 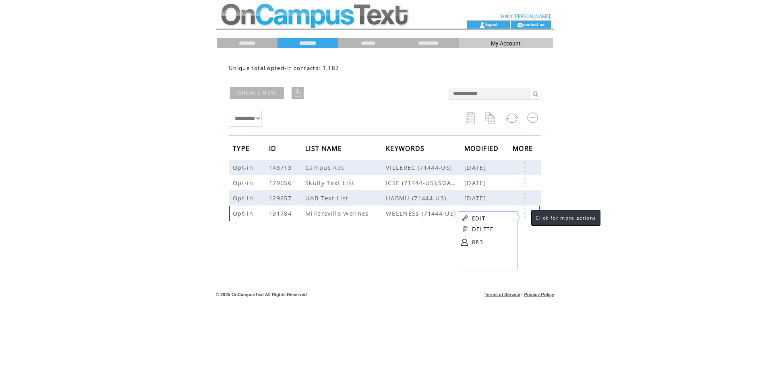 What do you see at coordinates (425, 183) in the screenshot?
I see `span: ICSE (71444-US),SGAMU (71444-US),SKULLY (71444-US)` at bounding box center [425, 183].